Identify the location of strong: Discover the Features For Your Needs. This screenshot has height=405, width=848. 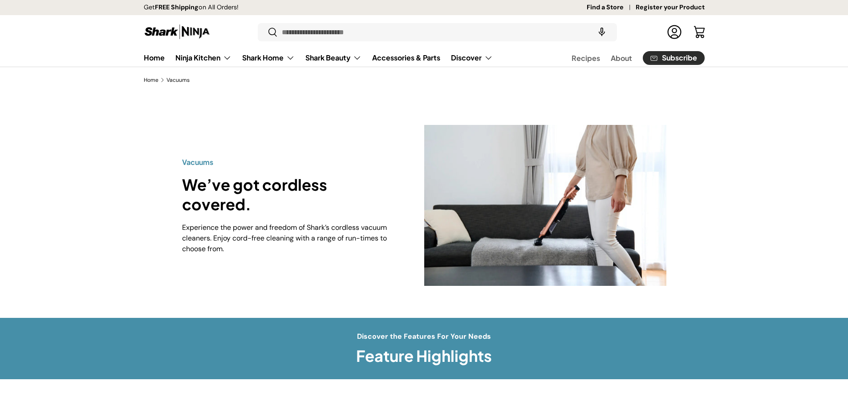
(424, 337).